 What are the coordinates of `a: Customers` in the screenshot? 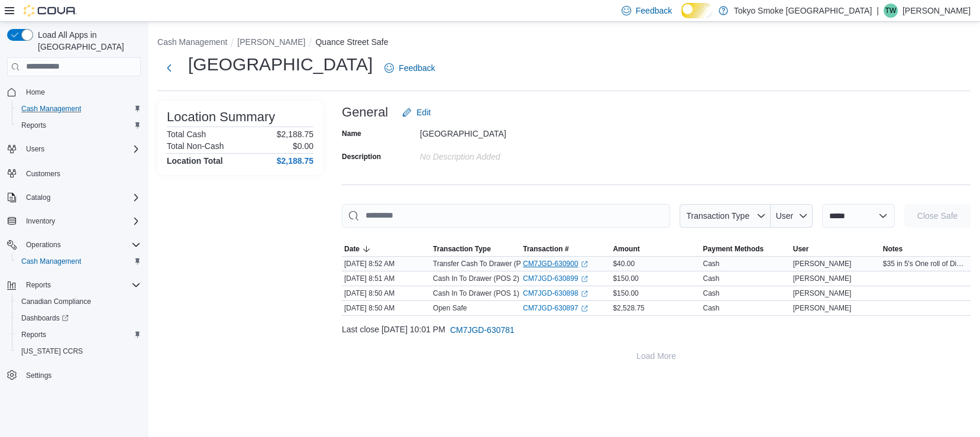 It's located at (43, 174).